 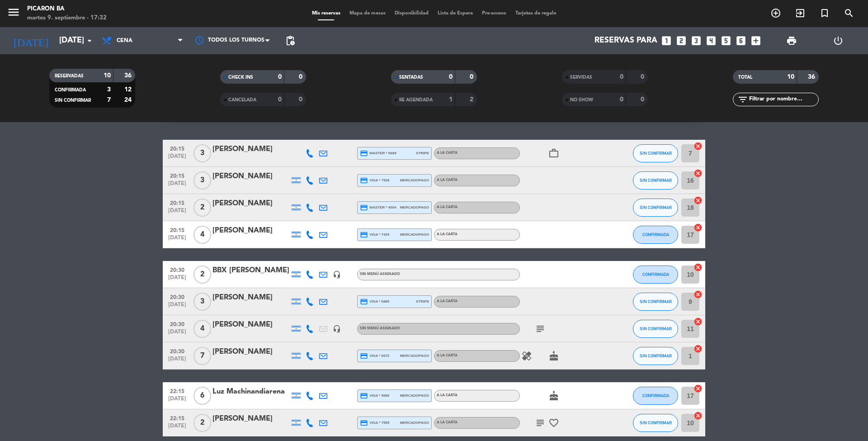 I want to click on div: LOG OUT, so click(x=837, y=41).